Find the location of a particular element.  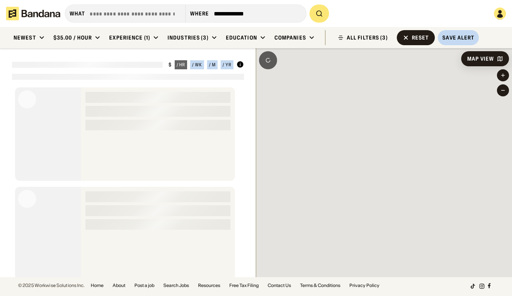

a: About is located at coordinates (119, 286).